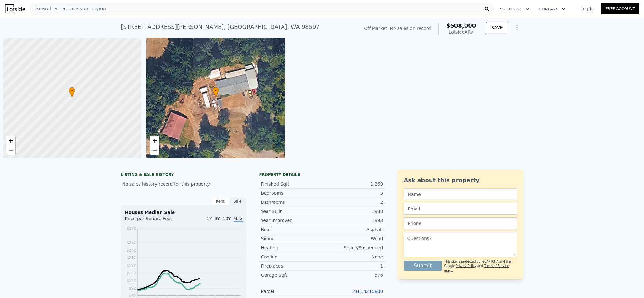 The image size is (644, 298). What do you see at coordinates (461, 194) in the screenshot?
I see `input: Name` at bounding box center [461, 194].